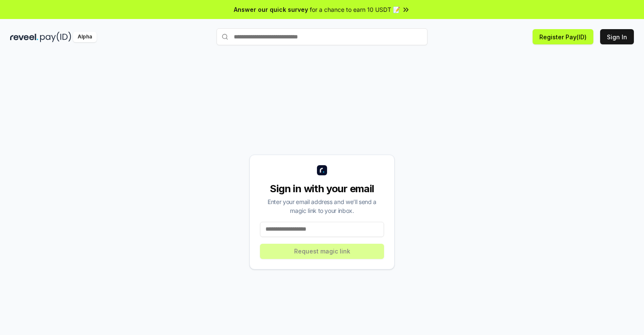  Describe the element at coordinates (322, 206) in the screenshot. I see `div: Enter your email address and we’ll send a magic link to your inbox.` at that location.